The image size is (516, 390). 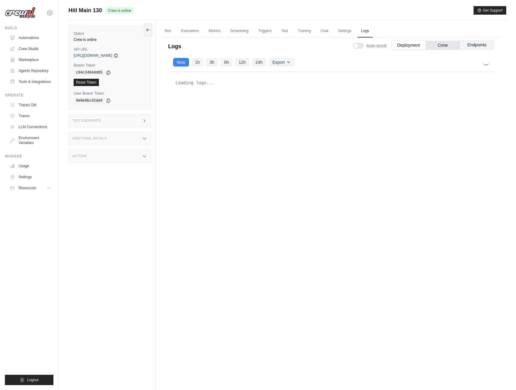 I want to click on a: Chat, so click(x=324, y=31).